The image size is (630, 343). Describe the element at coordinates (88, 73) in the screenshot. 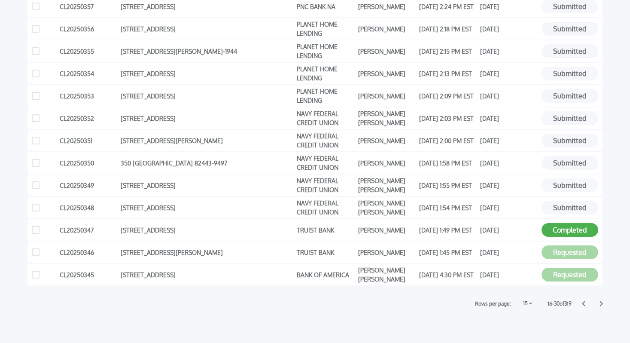

I see `div: CL20250354` at that location.